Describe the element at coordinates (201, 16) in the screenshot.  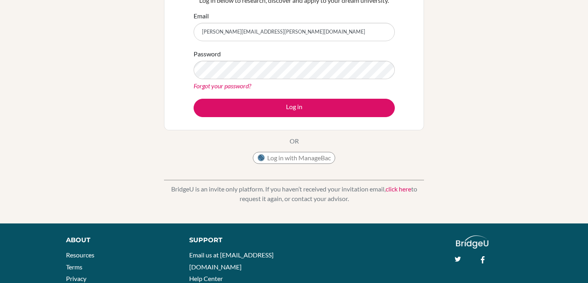
I see `label: Email` at that location.